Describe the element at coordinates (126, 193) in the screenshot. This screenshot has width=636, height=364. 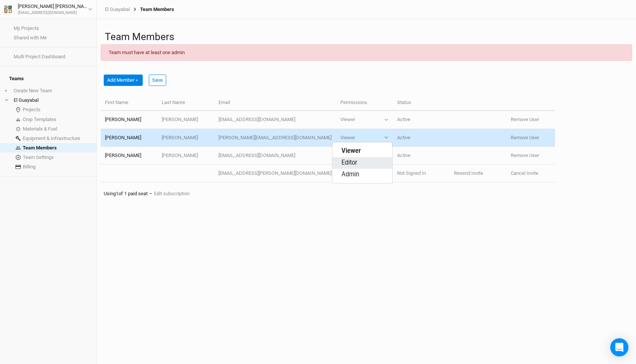
I see `span: Using 1 of 1 paid seat` at that location.